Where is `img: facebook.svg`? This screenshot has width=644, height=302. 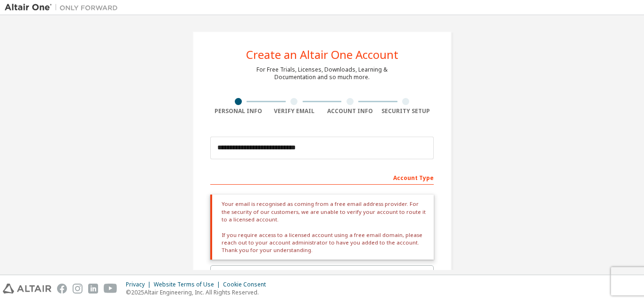
img: facebook.svg is located at coordinates (62, 288).